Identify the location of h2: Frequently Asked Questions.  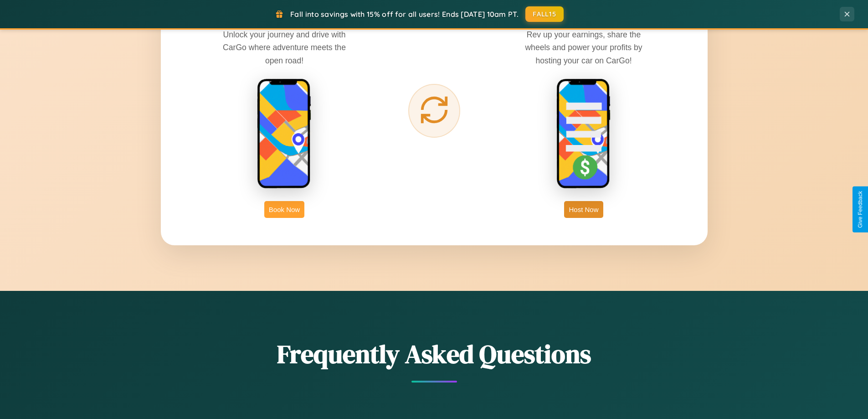
(434, 354).